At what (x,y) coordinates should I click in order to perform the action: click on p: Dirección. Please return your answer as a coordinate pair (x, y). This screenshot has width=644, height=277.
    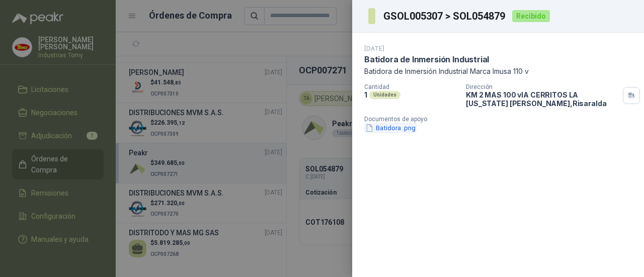
    Looking at the image, I should click on (542, 87).